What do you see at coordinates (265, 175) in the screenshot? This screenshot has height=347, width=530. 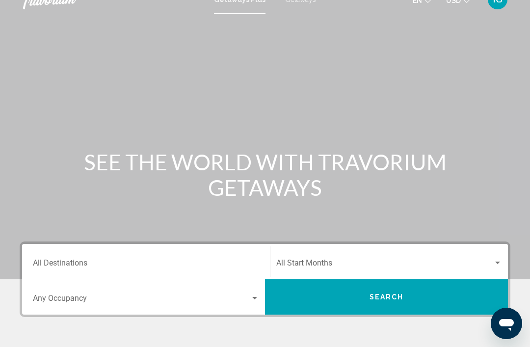 I see `h1: SEE THE WORLD WITH TRAVORIUM GETAWAYS` at bounding box center [265, 175].